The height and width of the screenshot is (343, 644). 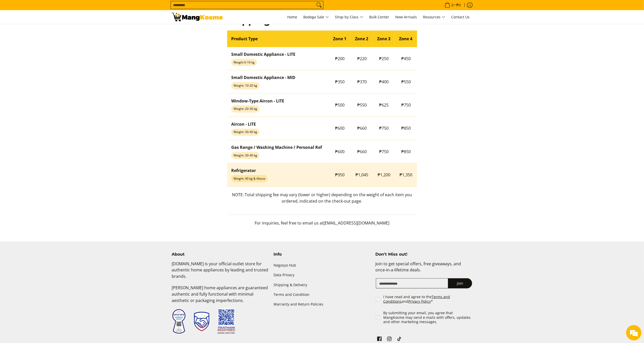 What do you see at coordinates (50, 90) in the screenshot?
I see `span: We're online!` at bounding box center [50, 90].